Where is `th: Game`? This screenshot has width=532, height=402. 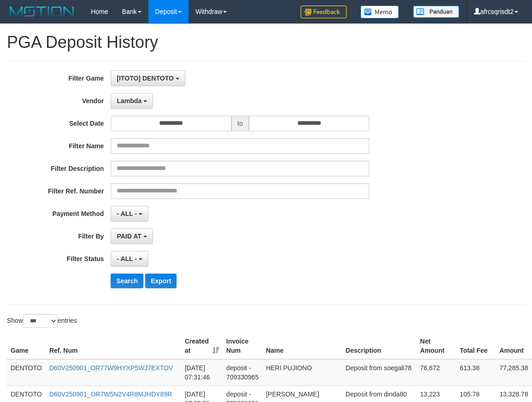 th: Game is located at coordinates (26, 346).